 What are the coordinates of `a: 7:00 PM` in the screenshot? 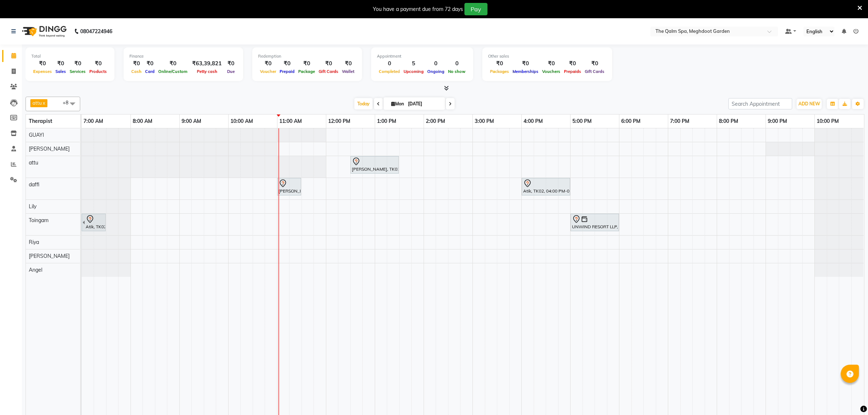 It's located at (680, 121).